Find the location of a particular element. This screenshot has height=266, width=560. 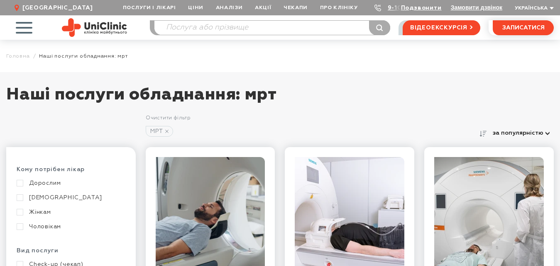

button: Українська is located at coordinates (533, 8).